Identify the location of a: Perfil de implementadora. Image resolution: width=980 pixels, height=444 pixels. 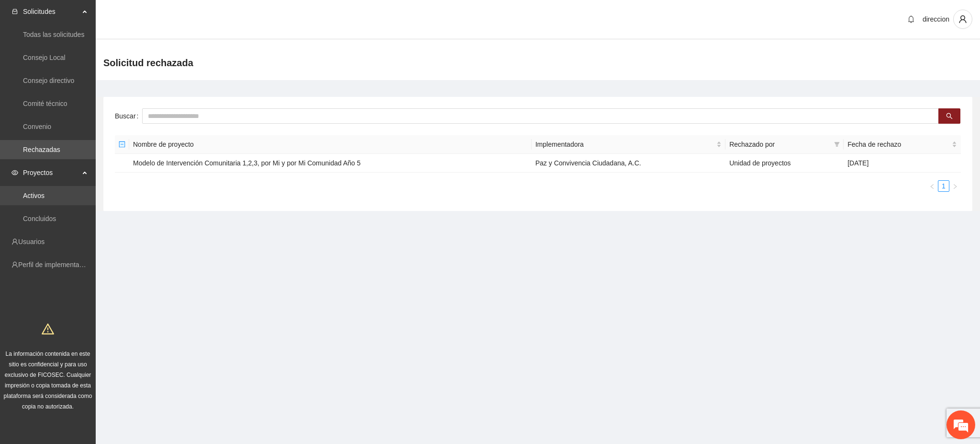
(56, 264).